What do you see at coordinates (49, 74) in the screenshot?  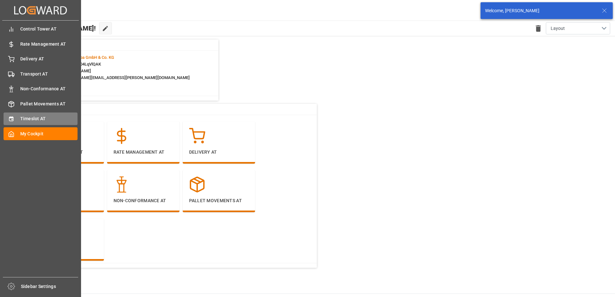 I see `span: Transport AT` at bounding box center [49, 74].